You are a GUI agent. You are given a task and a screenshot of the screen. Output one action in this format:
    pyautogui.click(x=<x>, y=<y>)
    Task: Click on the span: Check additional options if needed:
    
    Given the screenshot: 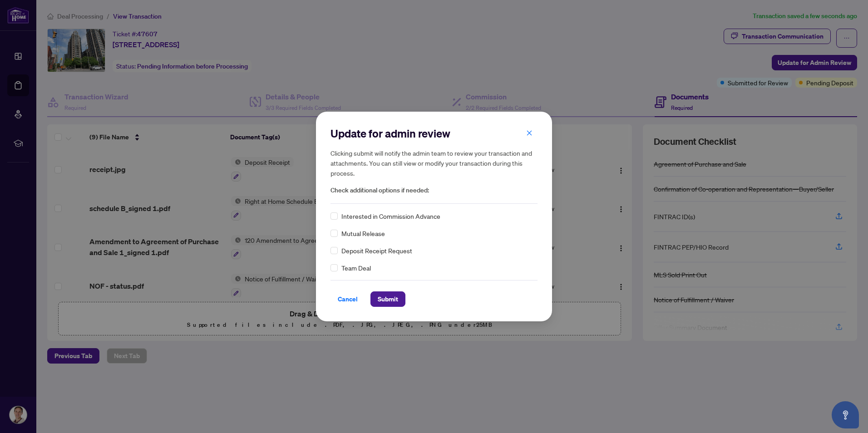 What is the action you would take?
    pyautogui.click(x=434, y=190)
    